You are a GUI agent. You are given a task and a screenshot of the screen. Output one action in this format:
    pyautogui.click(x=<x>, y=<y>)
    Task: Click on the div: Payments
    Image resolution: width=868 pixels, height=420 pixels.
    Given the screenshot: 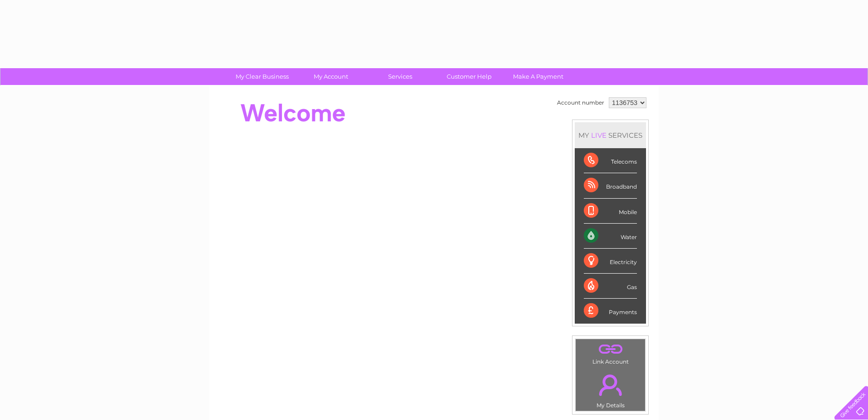 What is the action you would take?
    pyautogui.click(x=610, y=311)
    